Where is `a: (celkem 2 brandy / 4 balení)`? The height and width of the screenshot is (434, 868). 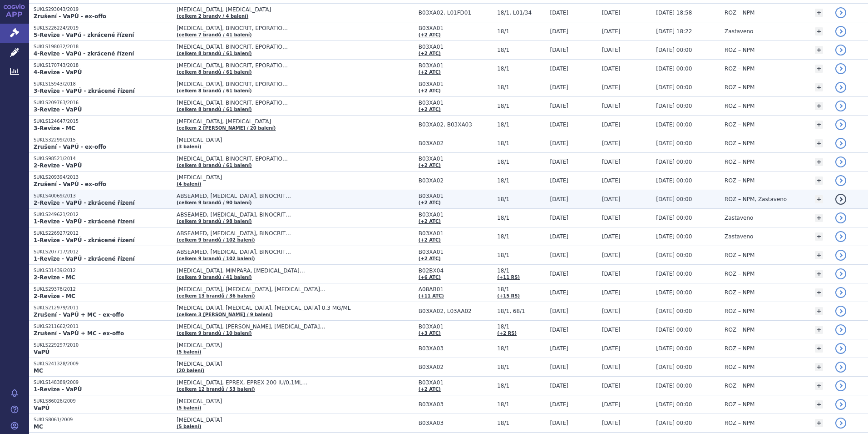 a: (celkem 2 brandy / 4 balení) is located at coordinates (213, 16).